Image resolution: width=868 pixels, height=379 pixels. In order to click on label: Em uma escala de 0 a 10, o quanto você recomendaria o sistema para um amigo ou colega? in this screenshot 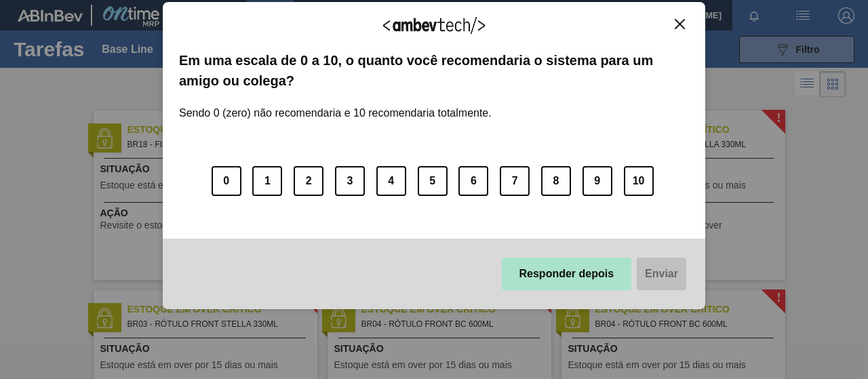, I will do `click(434, 71)`.